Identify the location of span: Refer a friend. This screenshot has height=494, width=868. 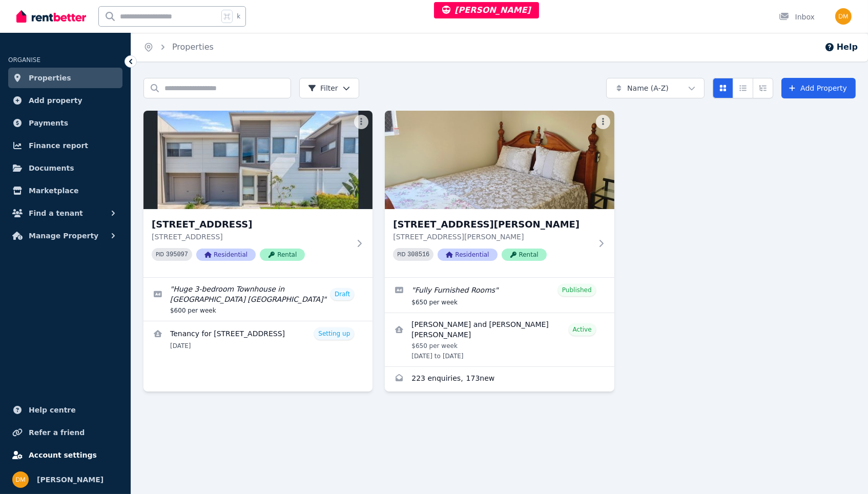
(57, 433).